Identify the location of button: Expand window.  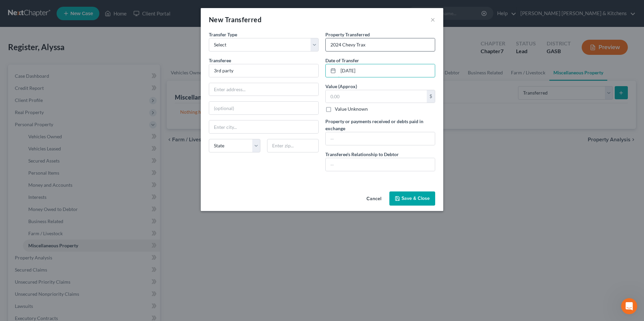
(124, 9).